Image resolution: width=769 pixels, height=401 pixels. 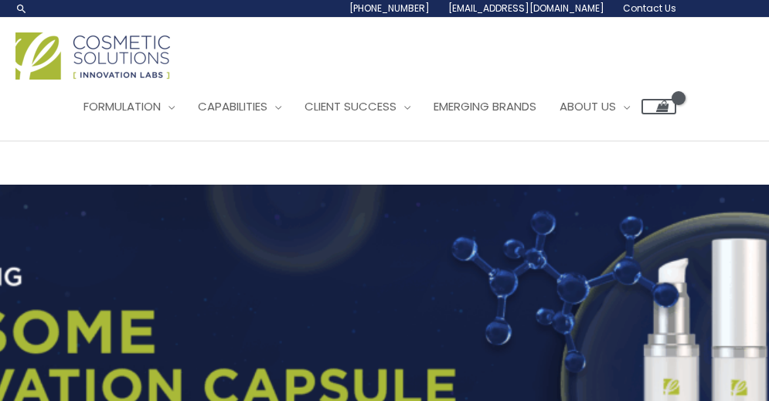 What do you see at coordinates (649, 8) in the screenshot?
I see `span: Contact Us` at bounding box center [649, 8].